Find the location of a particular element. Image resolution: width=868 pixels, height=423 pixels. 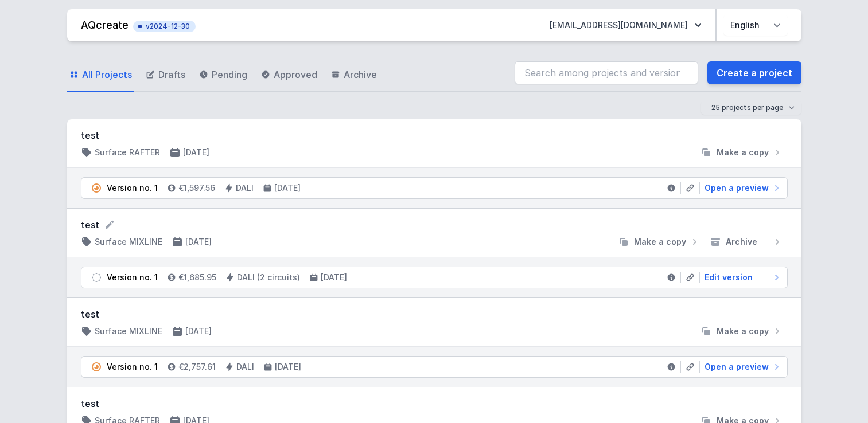

h4: DALI (2 circuits) is located at coordinates (269, 277).